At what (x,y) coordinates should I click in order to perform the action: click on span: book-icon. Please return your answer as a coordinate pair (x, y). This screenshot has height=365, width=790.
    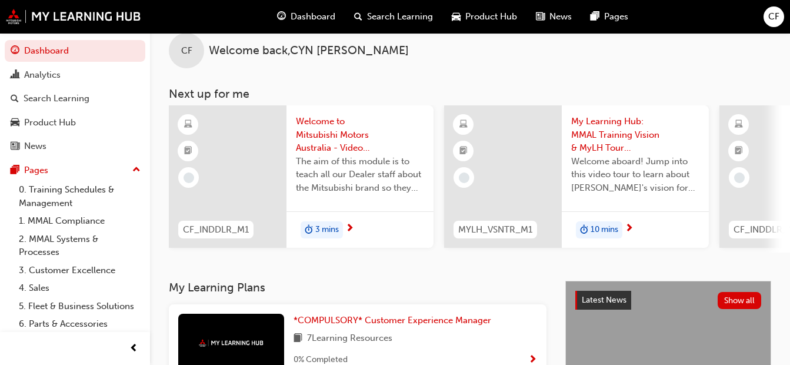
    Looking at the image, I should click on (298, 338).